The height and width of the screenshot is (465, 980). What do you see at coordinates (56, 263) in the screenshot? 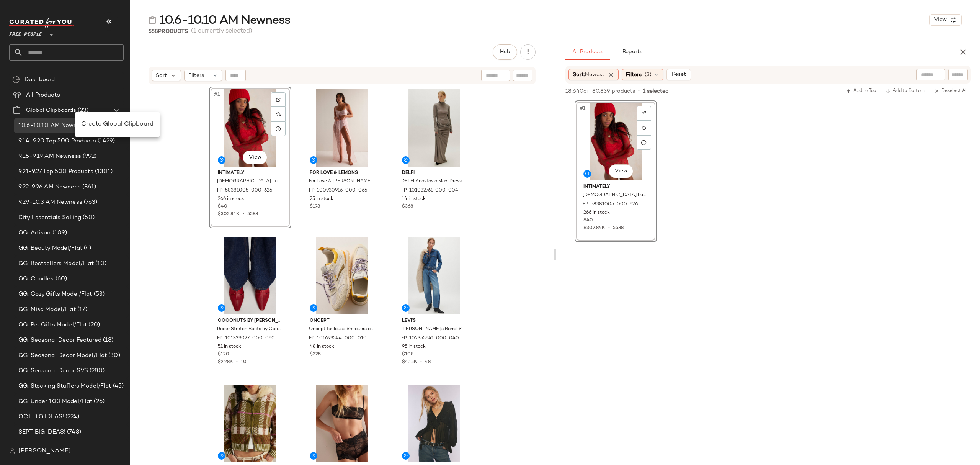
I see `span: GG: Bestsellers Model/Flat` at bounding box center [56, 263].